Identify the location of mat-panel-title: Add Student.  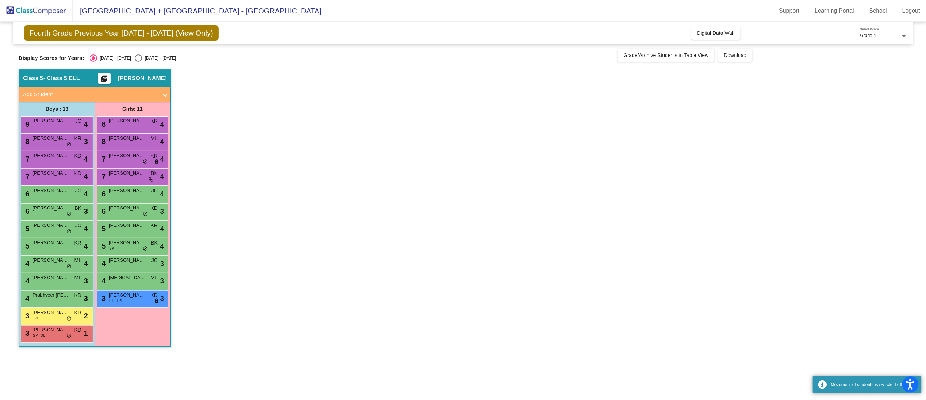
(90, 94).